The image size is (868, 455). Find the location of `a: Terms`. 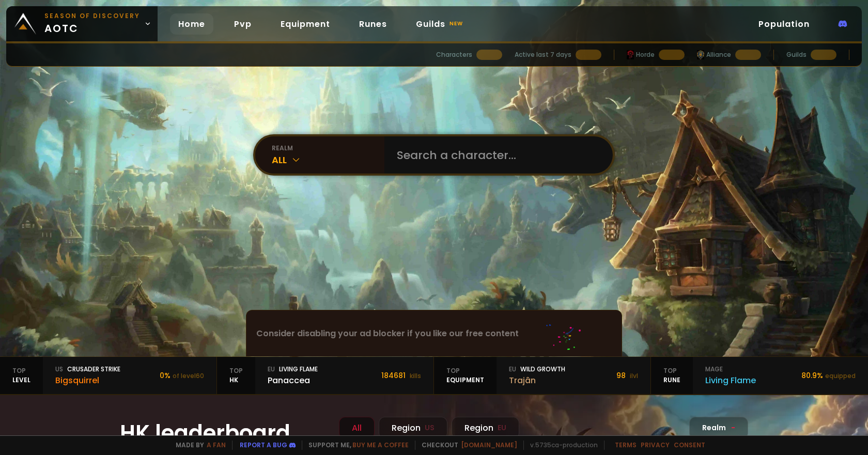

a: Terms is located at coordinates (626, 445).